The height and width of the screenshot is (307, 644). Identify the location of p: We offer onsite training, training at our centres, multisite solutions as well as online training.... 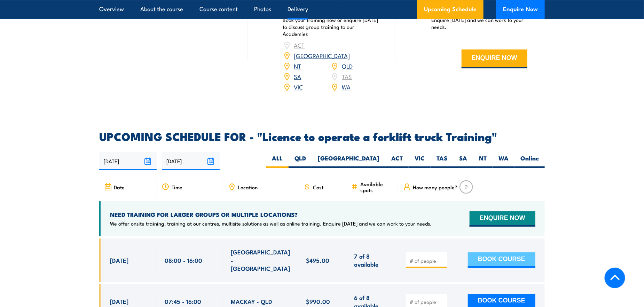
(271, 223).